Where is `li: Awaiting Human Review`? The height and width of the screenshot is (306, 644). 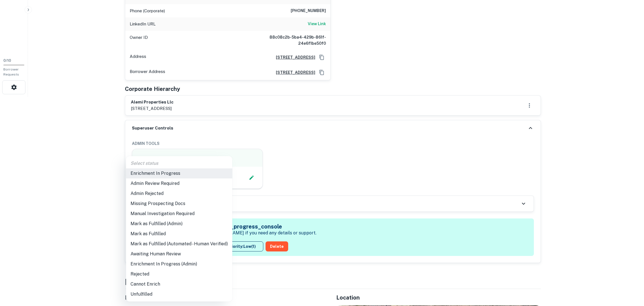 li: Awaiting Human Review is located at coordinates (179, 254).